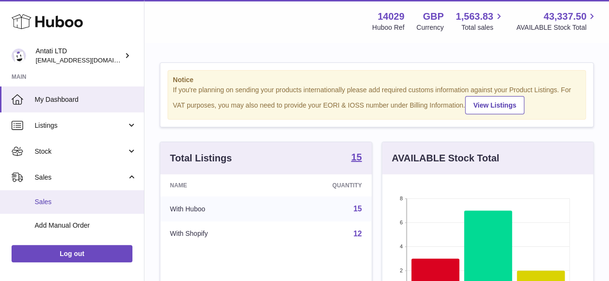  I want to click on div: Currency, so click(430, 27).